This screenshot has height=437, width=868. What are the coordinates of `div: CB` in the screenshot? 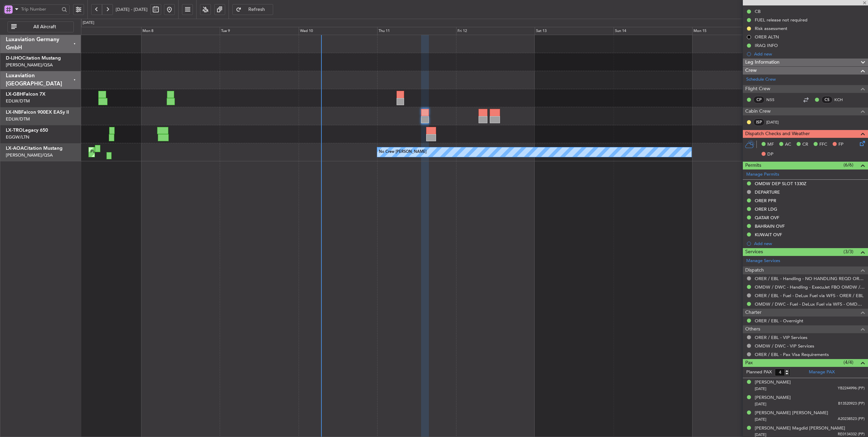 It's located at (757, 11).